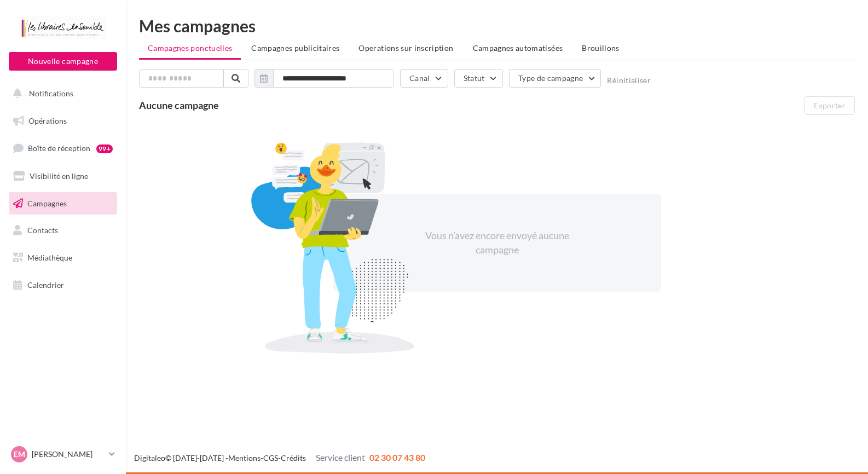 The height and width of the screenshot is (474, 868). I want to click on span: Contacts, so click(43, 230).